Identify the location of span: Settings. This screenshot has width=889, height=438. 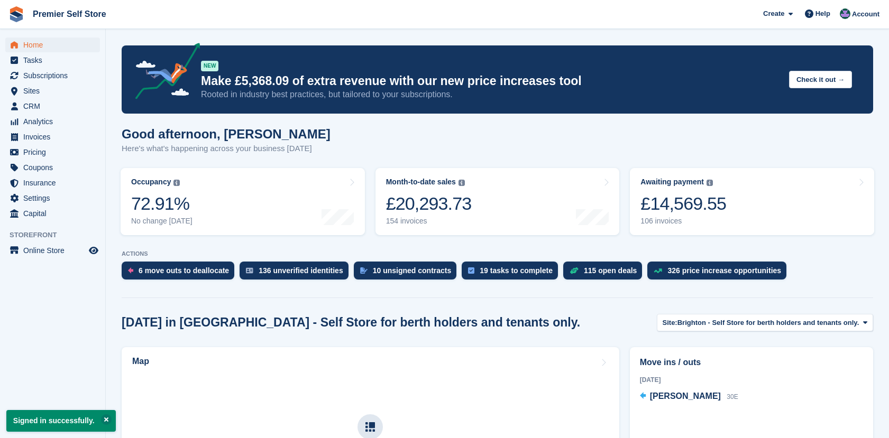
(55, 198).